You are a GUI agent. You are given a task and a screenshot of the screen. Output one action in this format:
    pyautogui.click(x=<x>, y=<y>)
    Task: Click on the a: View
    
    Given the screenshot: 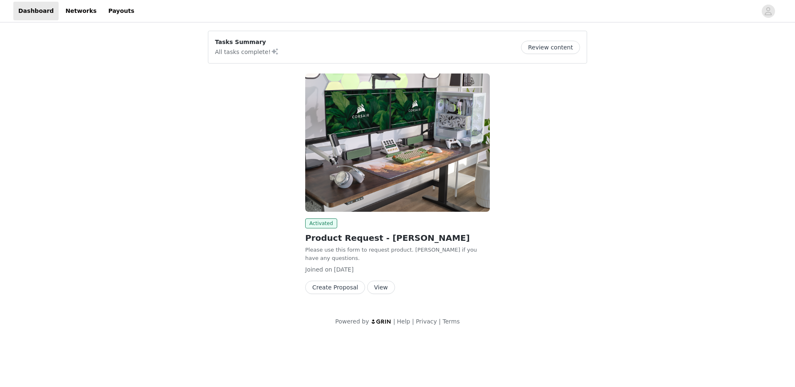 What is the action you would take?
    pyautogui.click(x=381, y=288)
    